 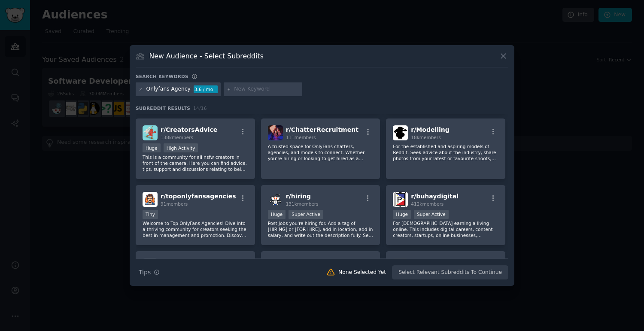 What do you see at coordinates (206, 89) in the screenshot?
I see `div: 3.6 / mo` at bounding box center [206, 89].